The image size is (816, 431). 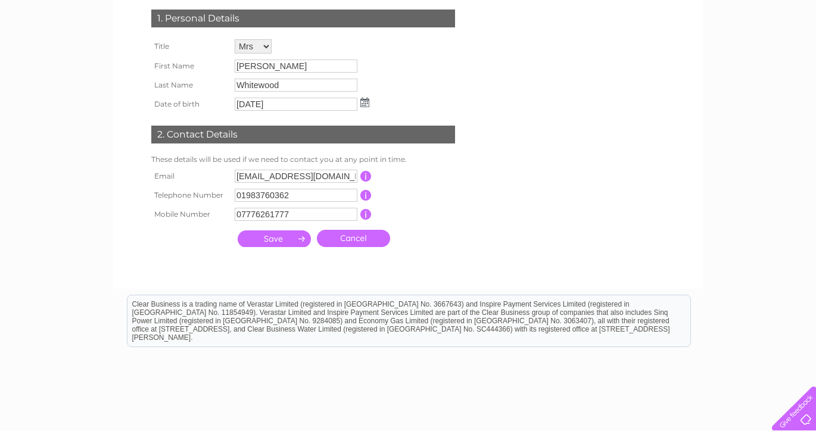 I want to click on img: logo.png, so click(x=59, y=49).